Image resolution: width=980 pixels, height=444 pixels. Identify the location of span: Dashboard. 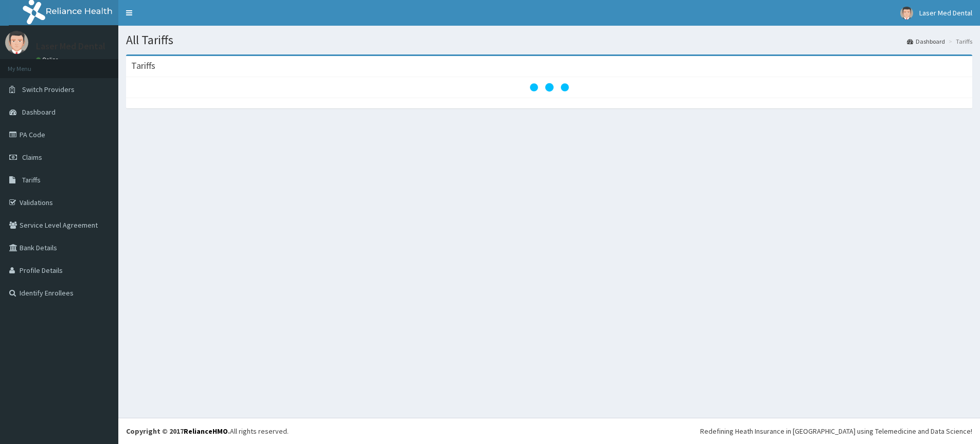
(39, 112).